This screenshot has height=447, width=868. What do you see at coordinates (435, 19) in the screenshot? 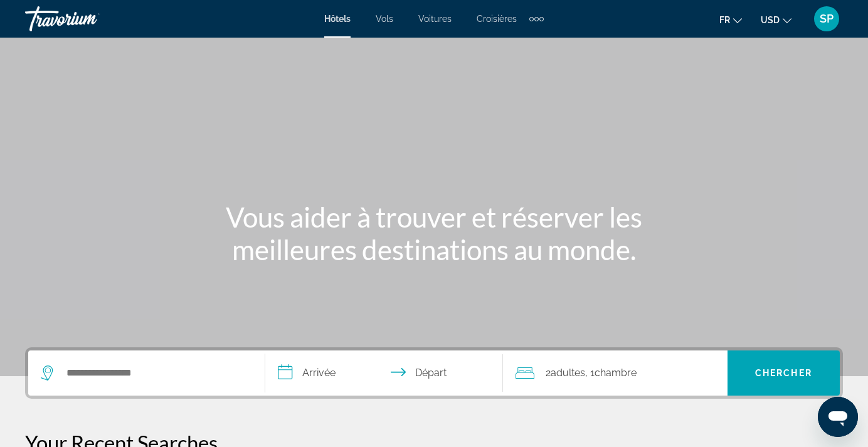
I see `span: Voitures` at bounding box center [435, 19].